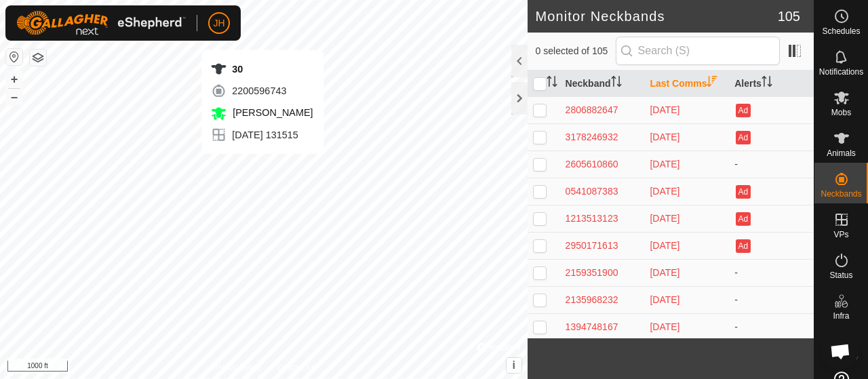 The height and width of the screenshot is (379, 868). I want to click on span: Neckbands, so click(841, 194).